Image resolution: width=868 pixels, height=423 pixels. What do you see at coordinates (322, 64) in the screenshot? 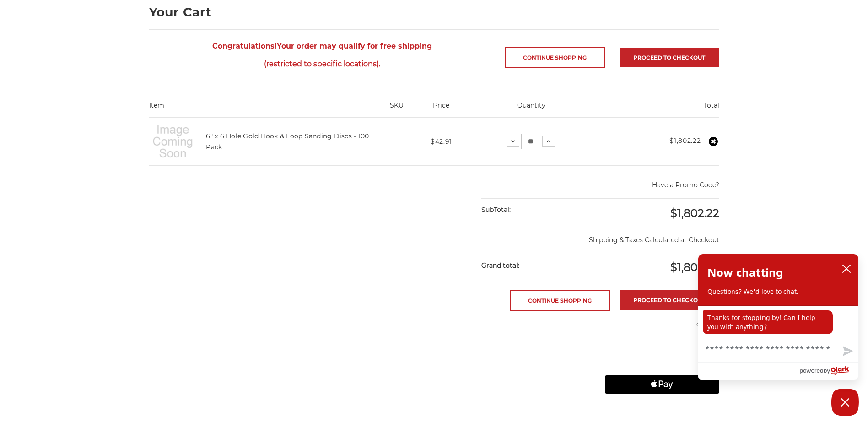
I see `span: (restricted to specific locations).` at bounding box center [322, 64].